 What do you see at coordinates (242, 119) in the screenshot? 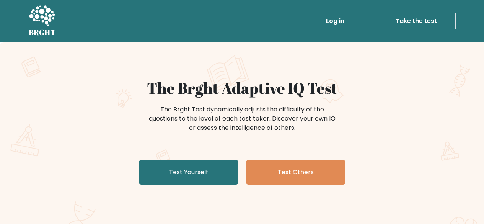
I see `div: The Brght Test dynamically adjusts the difficulty of the questions to the level of each test take...` at bounding box center [242, 119].